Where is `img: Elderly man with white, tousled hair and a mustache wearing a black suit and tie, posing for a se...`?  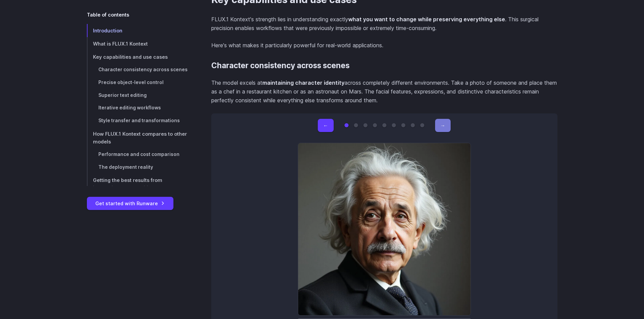
img: Elderly man with white, tousled hair and a mustache wearing a black suit and tie, posing for a se... is located at coordinates (384, 229).